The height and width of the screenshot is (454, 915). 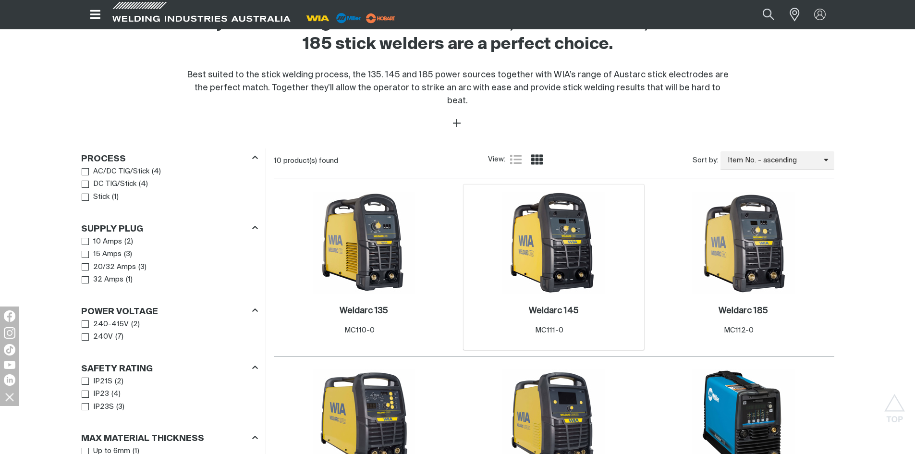 What do you see at coordinates (457, 34) in the screenshot?
I see `h2: If you’re looking for a new stick welder, the Weldarc 135, 145 and 185 stick welders are a perfec...` at bounding box center [457, 34].